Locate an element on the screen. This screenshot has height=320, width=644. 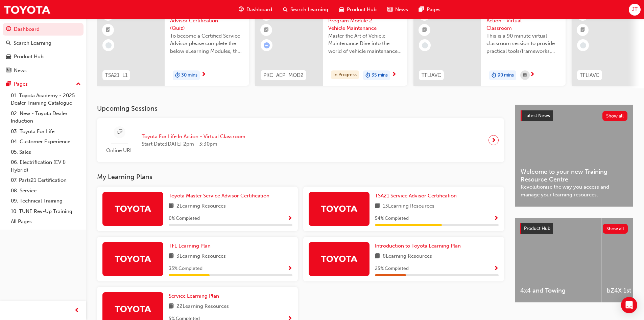
div: News is located at coordinates (20, 71).